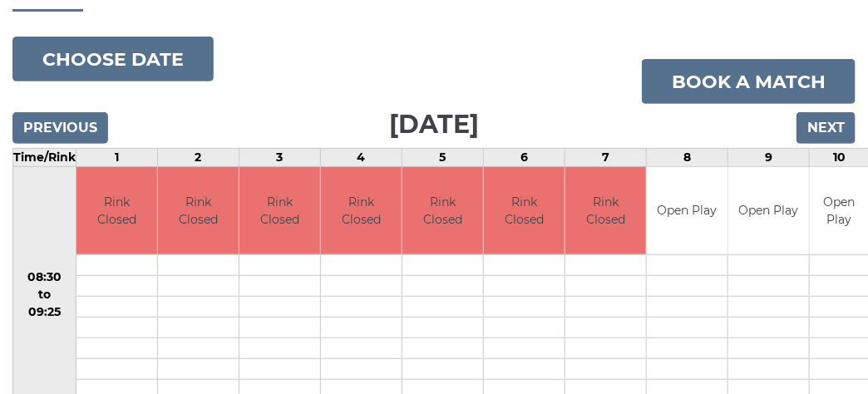 This screenshot has width=868, height=394. What do you see at coordinates (198, 158) in the screenshot?
I see `td: 2` at bounding box center [198, 158].